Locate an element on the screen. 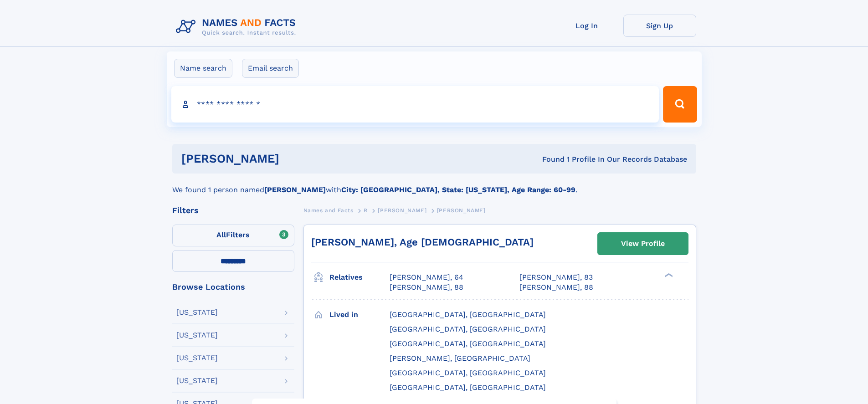 The height and width of the screenshot is (404, 868). input: search input is located at coordinates (415, 104).